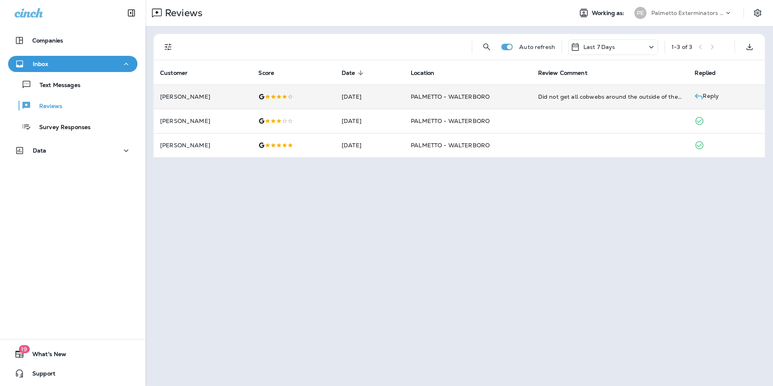 This screenshot has width=773, height=386. What do you see at coordinates (487, 47) in the screenshot?
I see `button: Search Reviews` at bounding box center [487, 47].